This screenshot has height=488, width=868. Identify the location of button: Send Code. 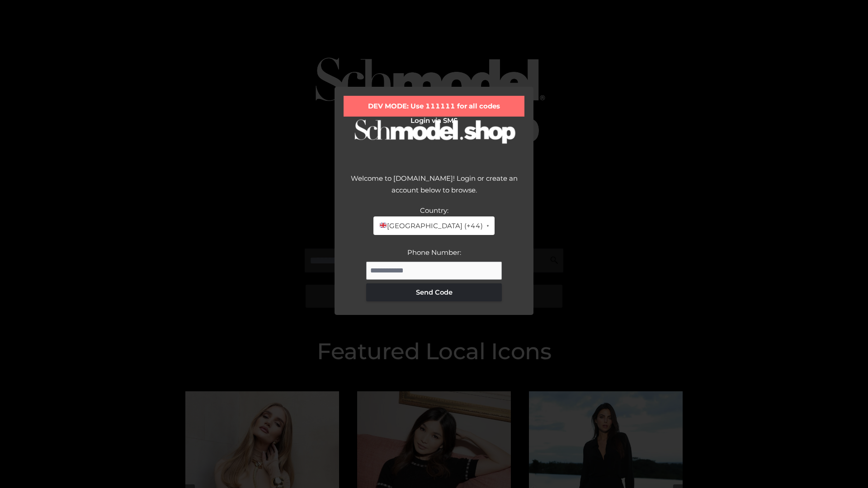
(434, 293).